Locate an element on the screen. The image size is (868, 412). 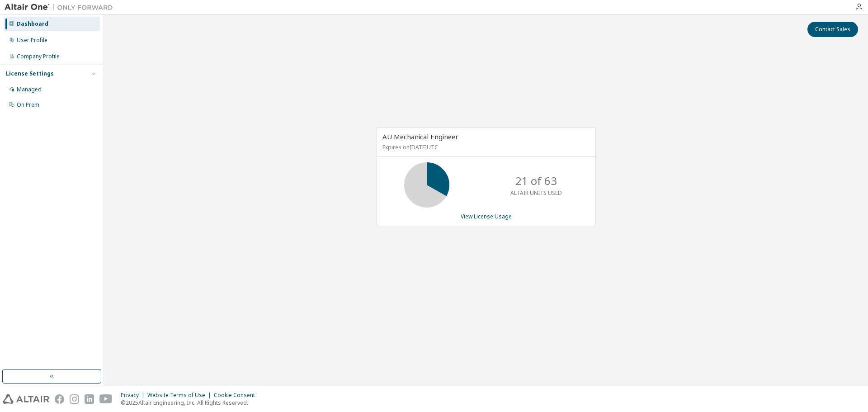
img: altair_logo.svg is located at coordinates (26, 399).